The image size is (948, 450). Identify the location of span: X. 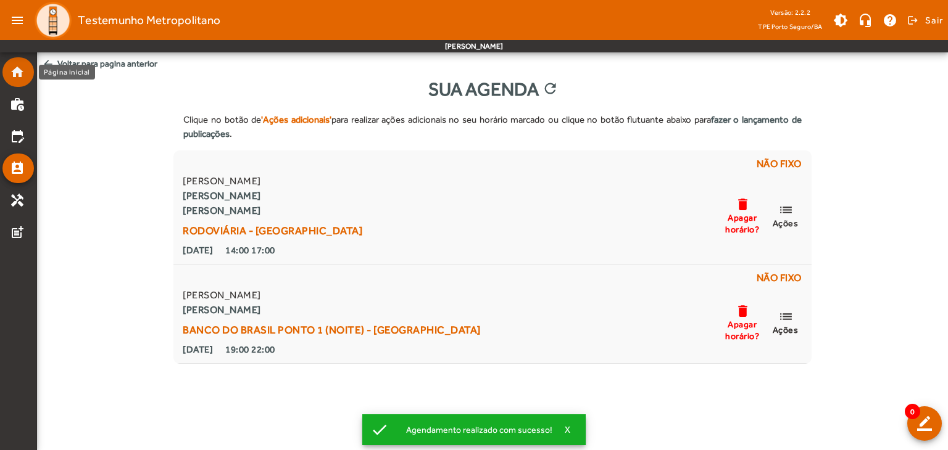
(568, 430).